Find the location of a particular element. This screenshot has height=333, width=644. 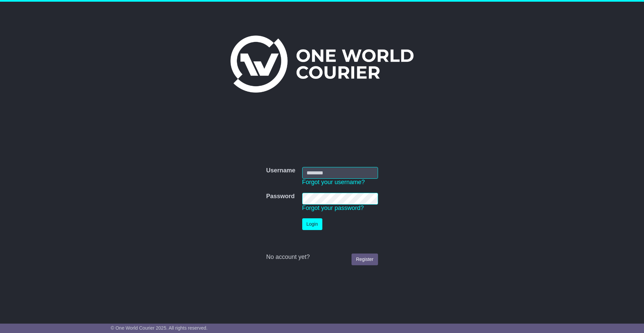

a: Forgot your username? is located at coordinates (334, 182).